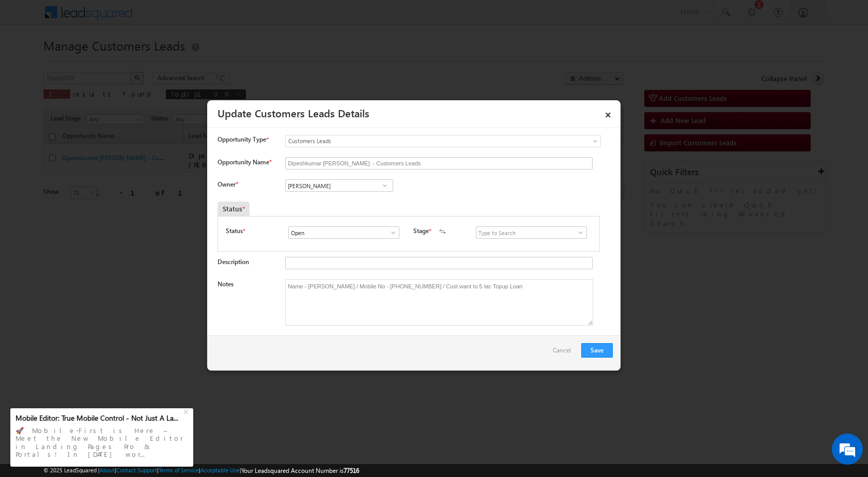 Image resolution: width=868 pixels, height=477 pixels. Describe the element at coordinates (225, 284) in the screenshot. I see `label: Notes` at that location.